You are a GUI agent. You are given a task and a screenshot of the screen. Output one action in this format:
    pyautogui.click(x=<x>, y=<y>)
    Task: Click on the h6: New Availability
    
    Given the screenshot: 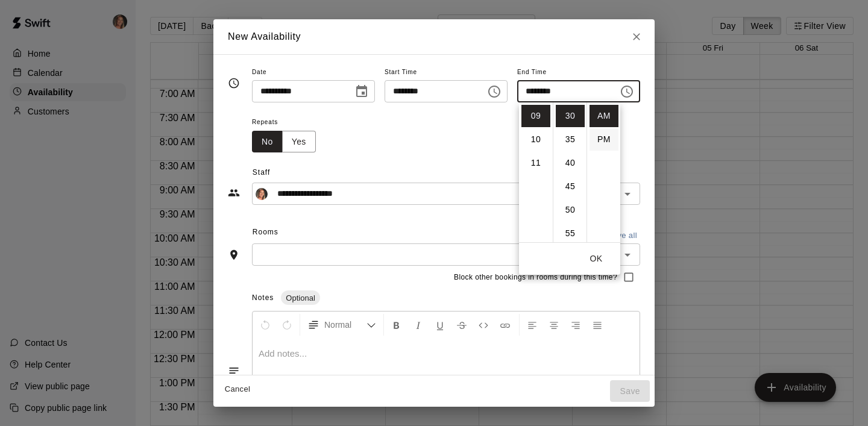 What is the action you would take?
    pyautogui.click(x=264, y=36)
    